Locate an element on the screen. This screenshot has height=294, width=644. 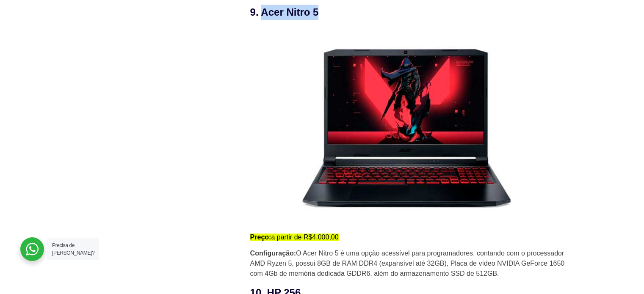
div: Widget de chat is located at coordinates (568, 240).